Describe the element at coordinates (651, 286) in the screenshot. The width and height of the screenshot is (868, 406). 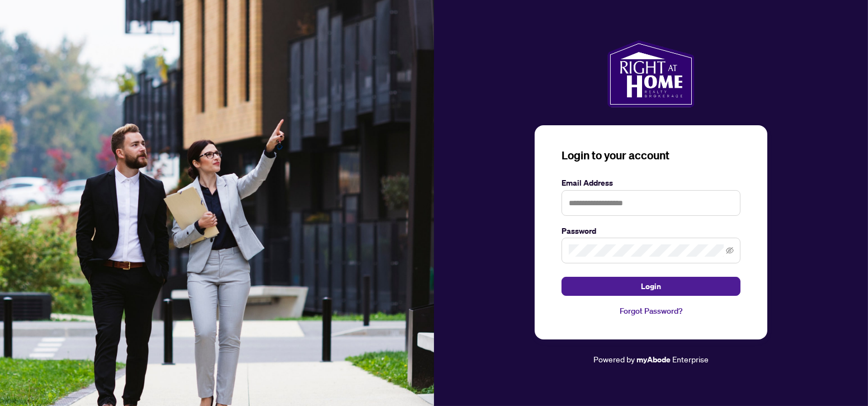
I see `span: Login` at that location.